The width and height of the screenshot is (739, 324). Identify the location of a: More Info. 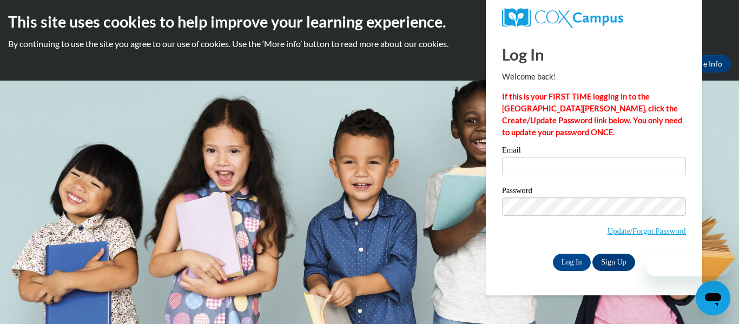
(706, 64).